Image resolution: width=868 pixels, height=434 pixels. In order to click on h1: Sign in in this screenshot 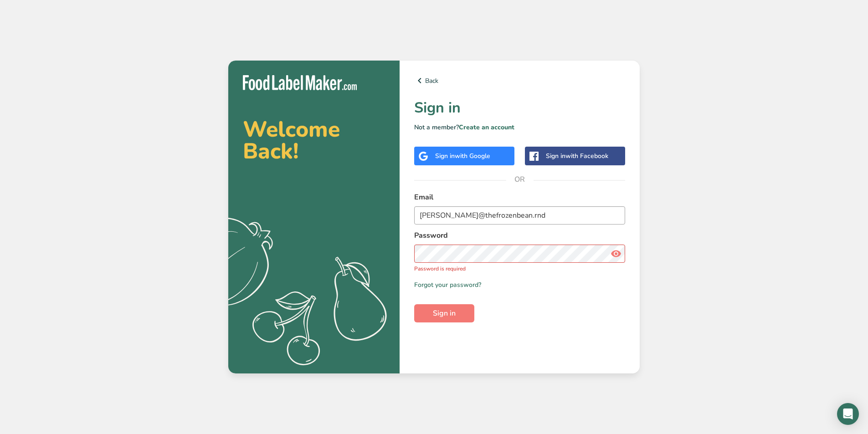, I will do `click(519, 108)`.